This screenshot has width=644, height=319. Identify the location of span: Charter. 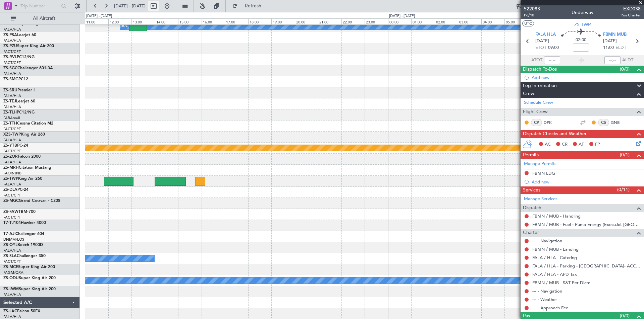
(531, 232).